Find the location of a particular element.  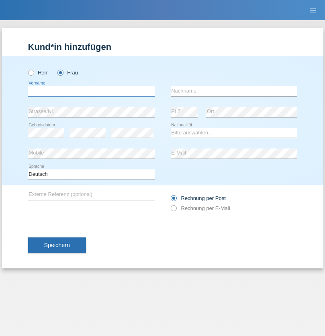

label: Herr is located at coordinates (38, 72).